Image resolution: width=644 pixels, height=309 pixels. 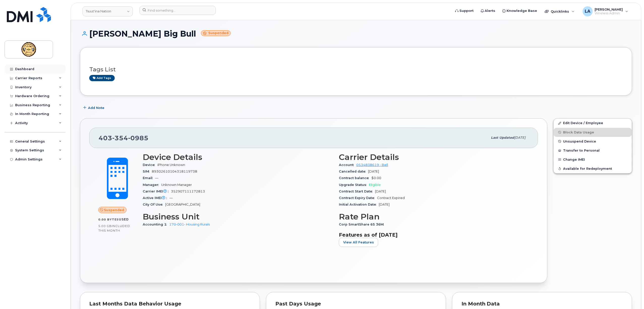 What do you see at coordinates (376, 178) in the screenshot?
I see `span: $0.00` at bounding box center [376, 178].